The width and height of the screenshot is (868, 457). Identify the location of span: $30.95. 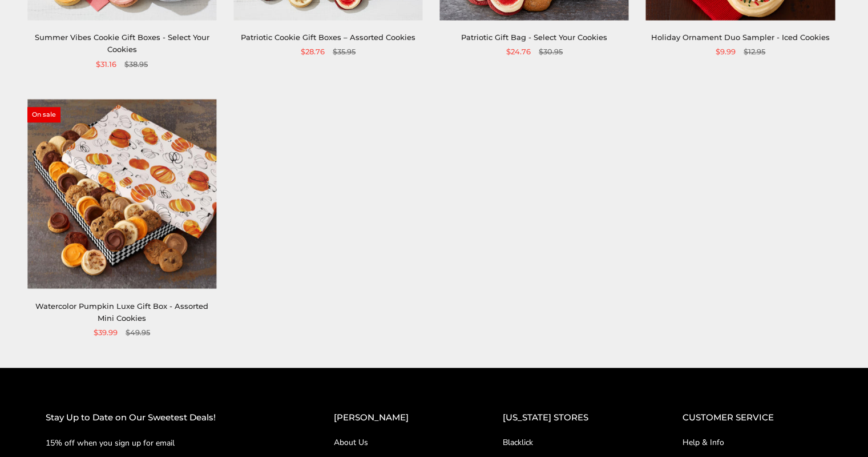
(551, 51).